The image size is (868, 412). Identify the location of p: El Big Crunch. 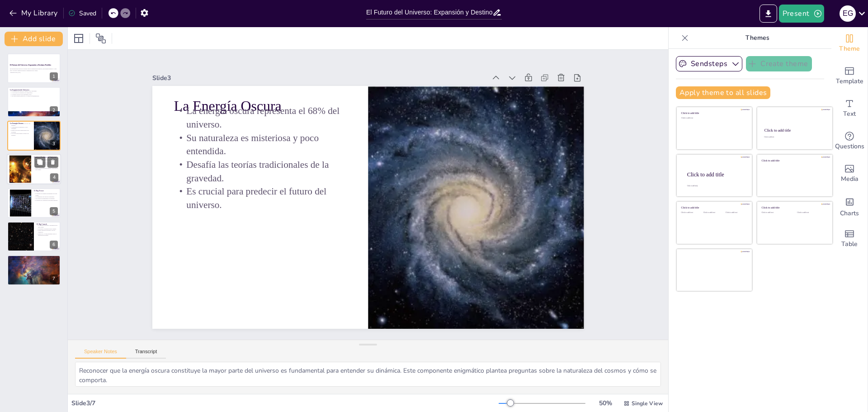
(47, 225).